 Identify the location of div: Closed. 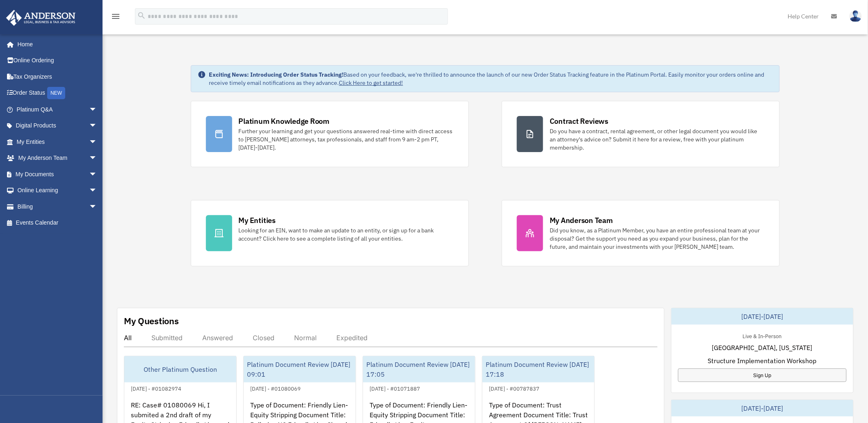
(263, 338).